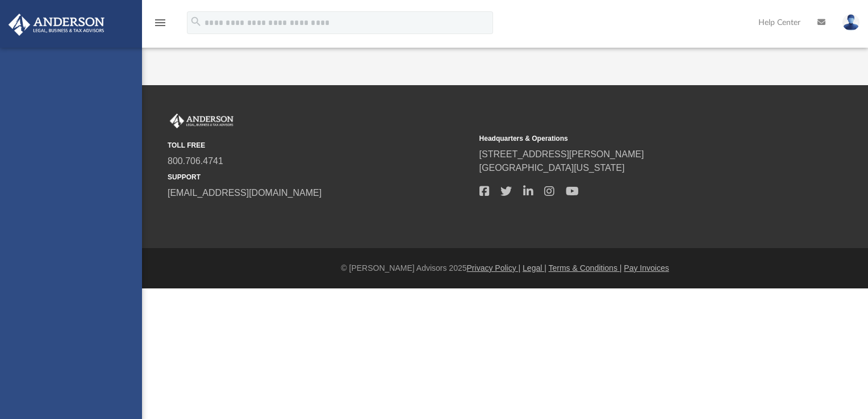 The height and width of the screenshot is (419, 868). I want to click on a: Legal |, so click(535, 268).